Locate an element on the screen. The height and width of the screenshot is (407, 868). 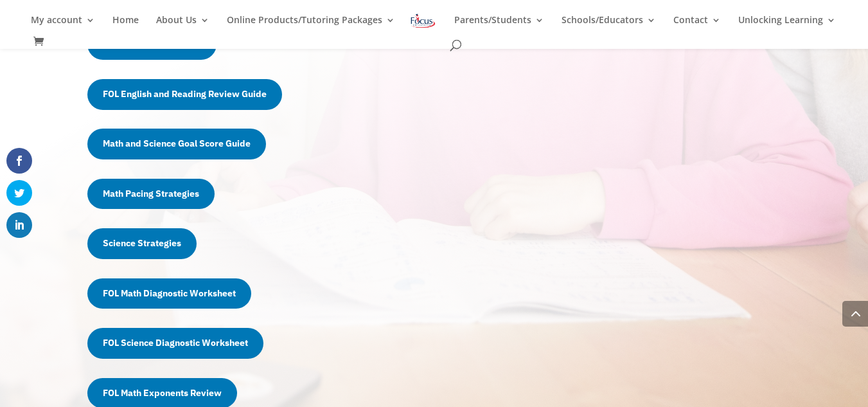
img: Focus on Learning is located at coordinates (423, 20).